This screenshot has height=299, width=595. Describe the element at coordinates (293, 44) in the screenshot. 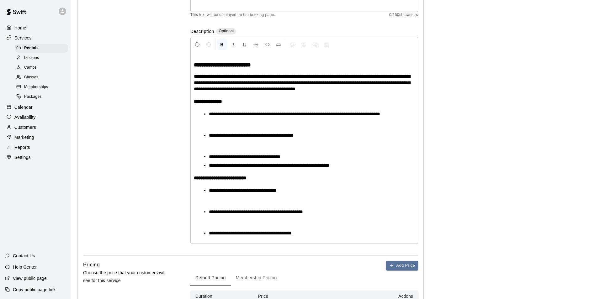

I see `button: Left Align` at that location.